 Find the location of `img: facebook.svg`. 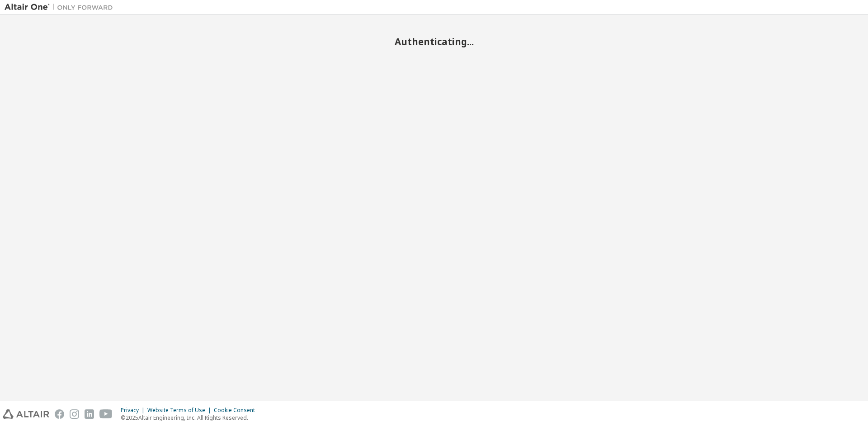

img: facebook.svg is located at coordinates (59, 414).